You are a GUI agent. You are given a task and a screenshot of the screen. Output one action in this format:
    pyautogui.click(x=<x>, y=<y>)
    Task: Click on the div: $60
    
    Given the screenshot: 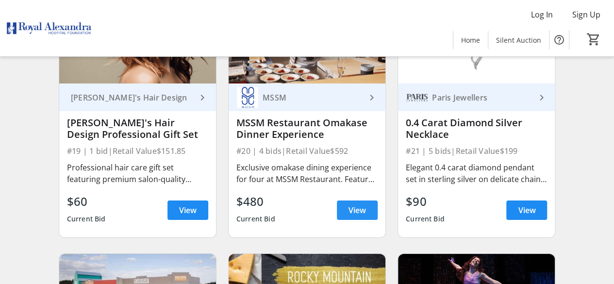 What is the action you would take?
    pyautogui.click(x=86, y=202)
    